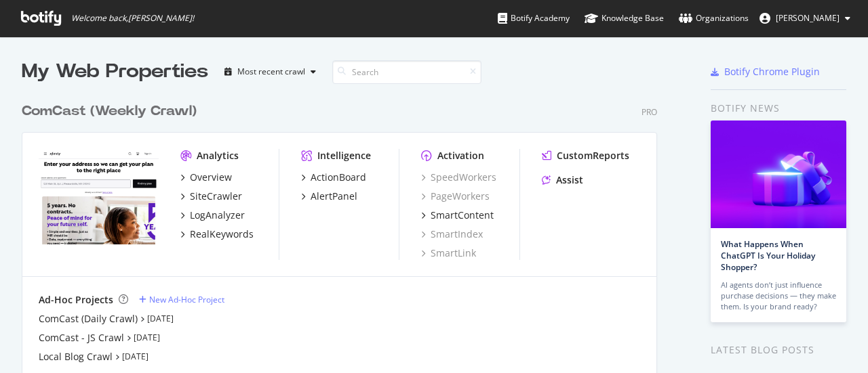 The height and width of the screenshot is (373, 868). Describe the element at coordinates (338, 177) in the screenshot. I see `div: ActionBoard` at that location.